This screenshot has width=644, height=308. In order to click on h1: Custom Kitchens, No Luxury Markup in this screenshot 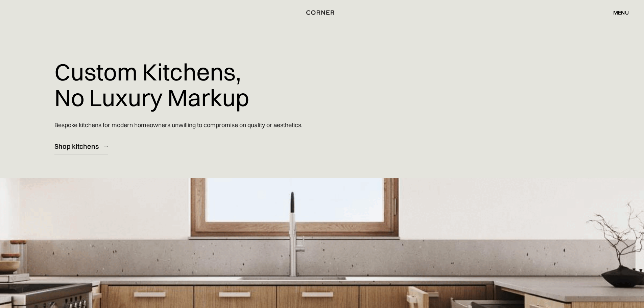, I will do `click(152, 85)`.